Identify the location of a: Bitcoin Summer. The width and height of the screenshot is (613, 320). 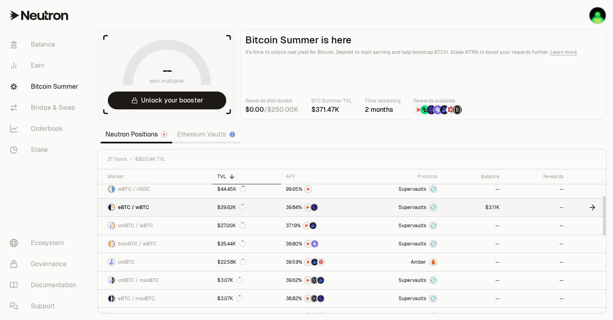
(45, 87).